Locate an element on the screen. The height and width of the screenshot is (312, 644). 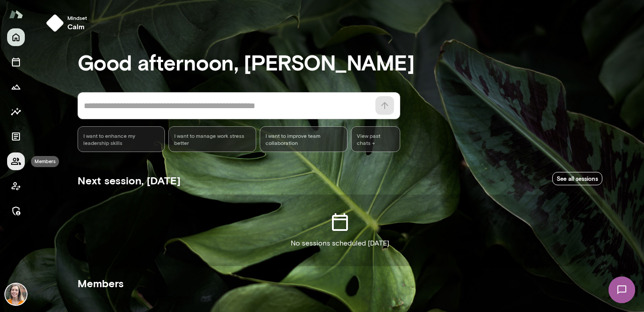
span: I want to manage work stress better is located at coordinates (212, 139).